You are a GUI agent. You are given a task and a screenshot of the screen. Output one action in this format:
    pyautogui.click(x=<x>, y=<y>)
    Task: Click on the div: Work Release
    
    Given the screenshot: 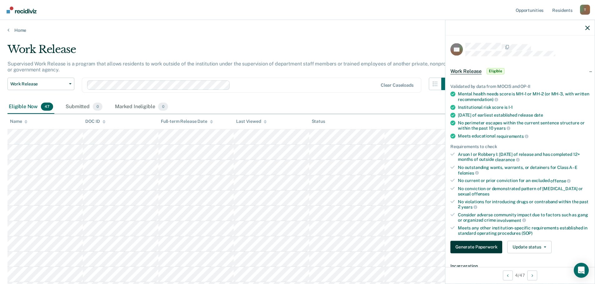 What is the action you would take?
    pyautogui.click(x=230, y=52)
    